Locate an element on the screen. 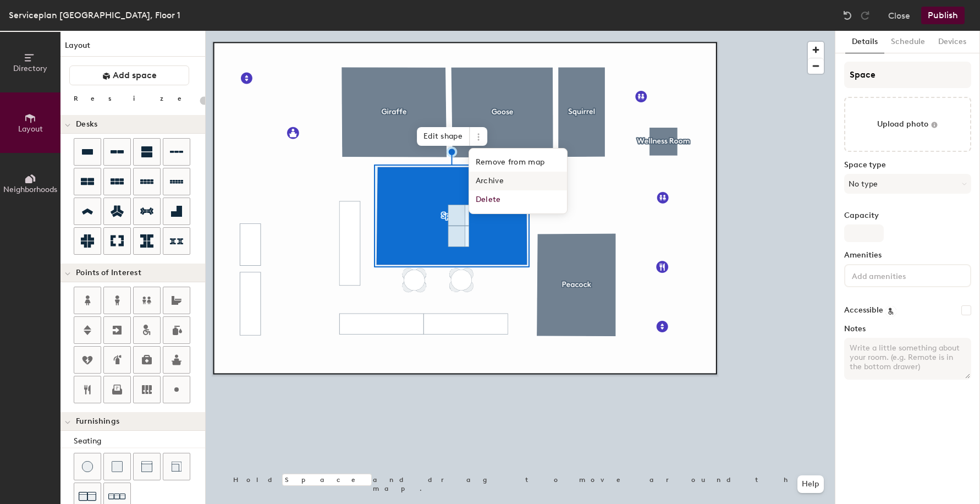 This screenshot has width=980, height=504. img: Redo is located at coordinates (865, 15).